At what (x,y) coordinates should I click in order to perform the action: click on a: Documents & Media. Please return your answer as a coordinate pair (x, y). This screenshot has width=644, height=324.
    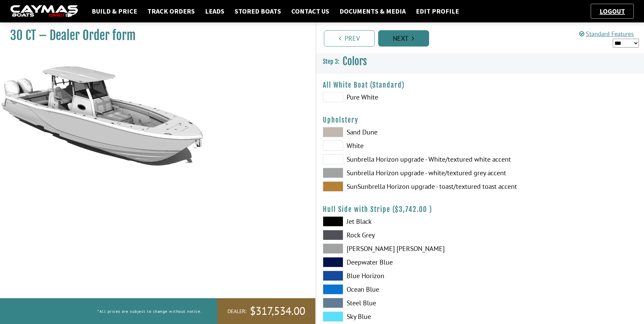
    Looking at the image, I should click on (373, 11).